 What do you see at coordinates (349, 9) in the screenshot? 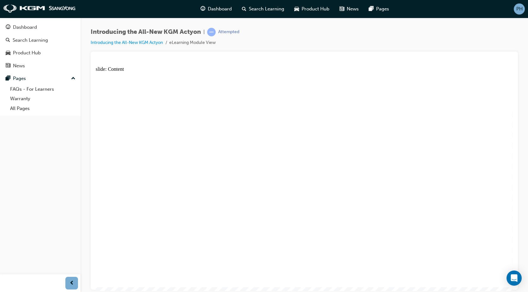
I see `a: news-iconNews` at bounding box center [349, 9].